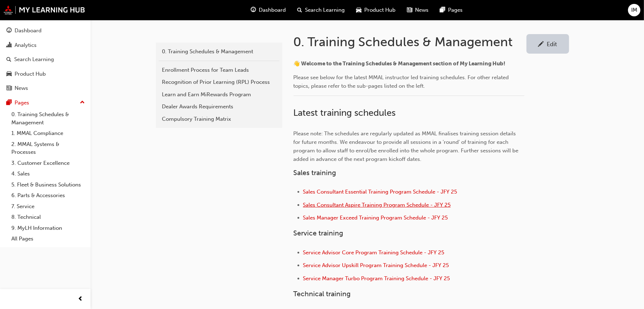 The height and width of the screenshot is (309, 644). What do you see at coordinates (48, 133) in the screenshot?
I see `a: 1. MMAL Compliance` at bounding box center [48, 133].